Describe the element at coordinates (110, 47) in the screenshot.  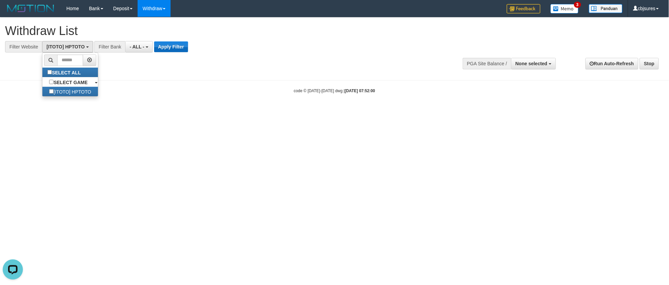
I see `div: Filter Bank` at that location.